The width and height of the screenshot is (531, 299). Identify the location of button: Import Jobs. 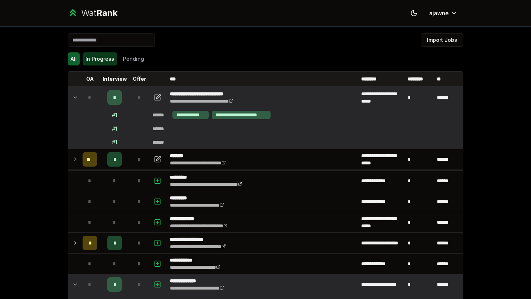
(442, 40).